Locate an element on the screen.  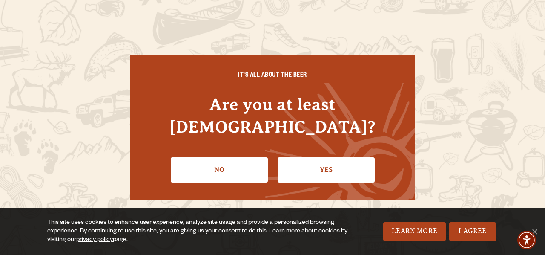
a: Confirm I'm 21 or older is located at coordinates (326, 169).